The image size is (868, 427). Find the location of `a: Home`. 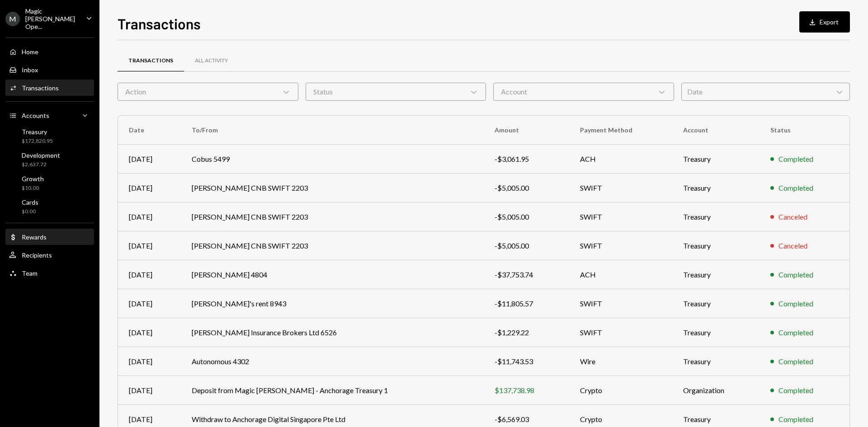

a: Home is located at coordinates (50, 52).